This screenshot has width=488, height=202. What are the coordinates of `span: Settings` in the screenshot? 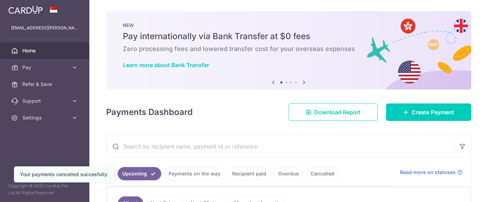 It's located at (45, 118).